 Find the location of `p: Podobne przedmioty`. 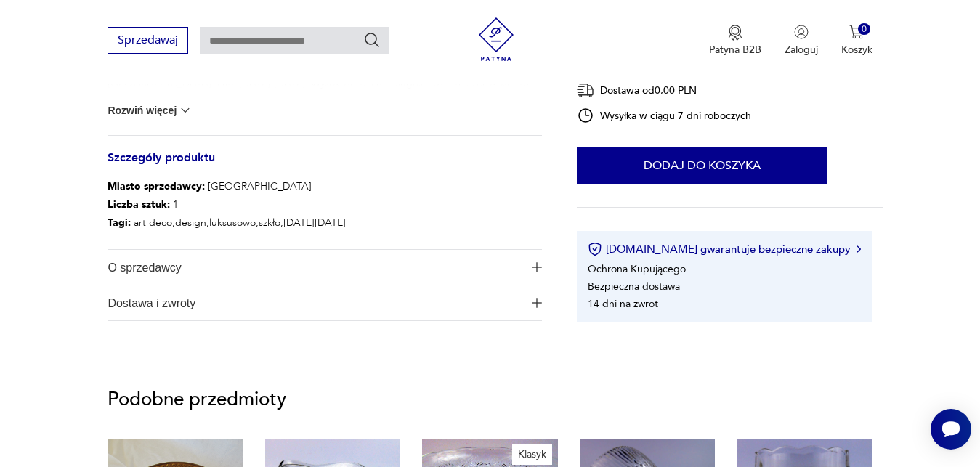

p: Podobne przedmioty is located at coordinates (489, 400).